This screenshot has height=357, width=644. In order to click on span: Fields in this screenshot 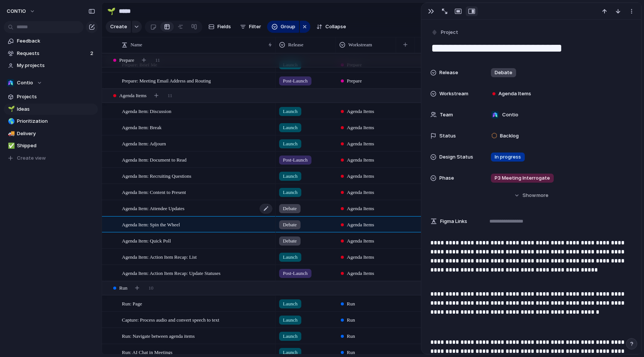, I will do `click(224, 27)`.